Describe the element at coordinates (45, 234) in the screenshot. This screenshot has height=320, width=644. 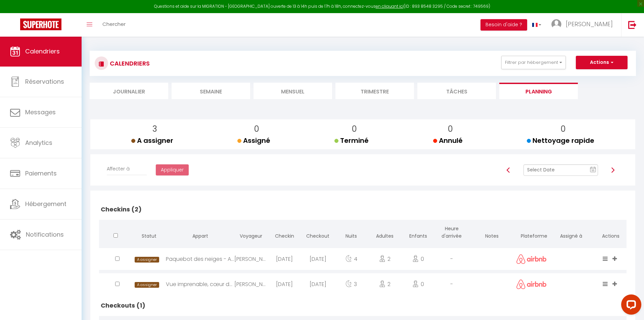
I see `span: Notifications` at that location.